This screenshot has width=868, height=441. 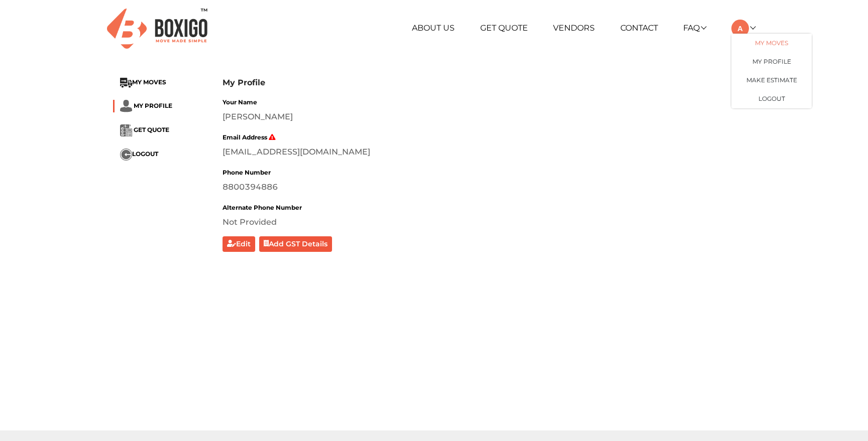 I want to click on label: Alternate Phone Number, so click(x=262, y=207).